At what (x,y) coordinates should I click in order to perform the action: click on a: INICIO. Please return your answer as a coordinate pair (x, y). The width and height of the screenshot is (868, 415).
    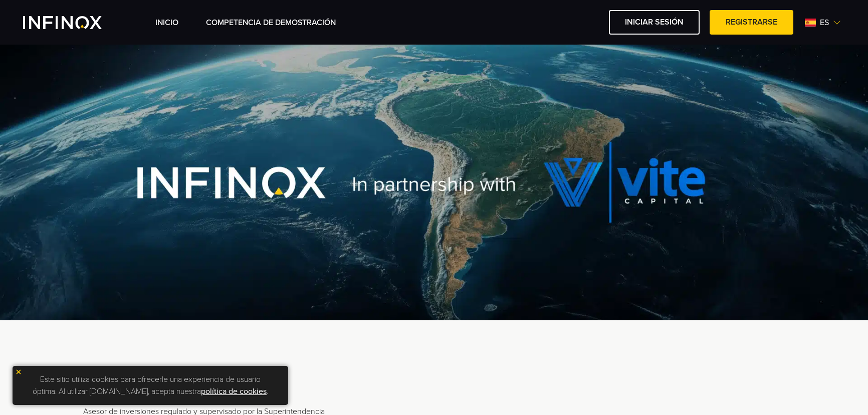
    Looking at the image, I should click on (167, 23).